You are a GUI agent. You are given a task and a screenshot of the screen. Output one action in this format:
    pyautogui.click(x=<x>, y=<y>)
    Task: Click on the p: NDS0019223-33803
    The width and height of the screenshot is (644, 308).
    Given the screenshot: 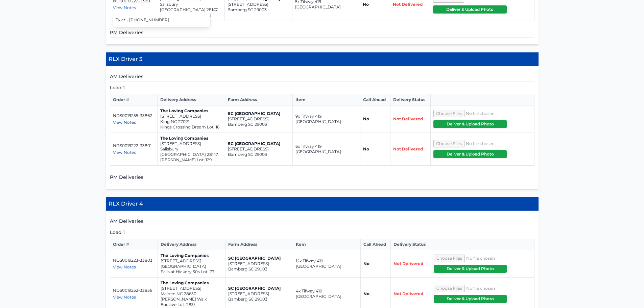 What is the action you would take?
    pyautogui.click(x=134, y=260)
    